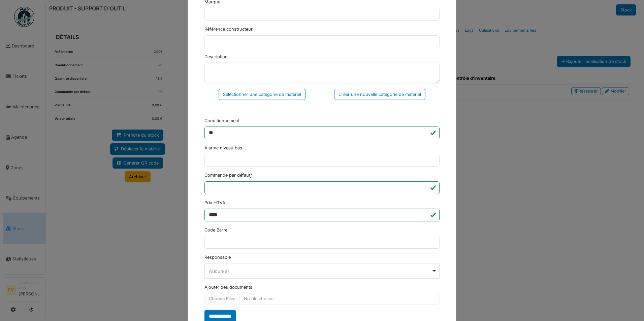 The width and height of the screenshot is (644, 321). Describe the element at coordinates (251, 175) in the screenshot. I see `abbr: Requis` at that location.